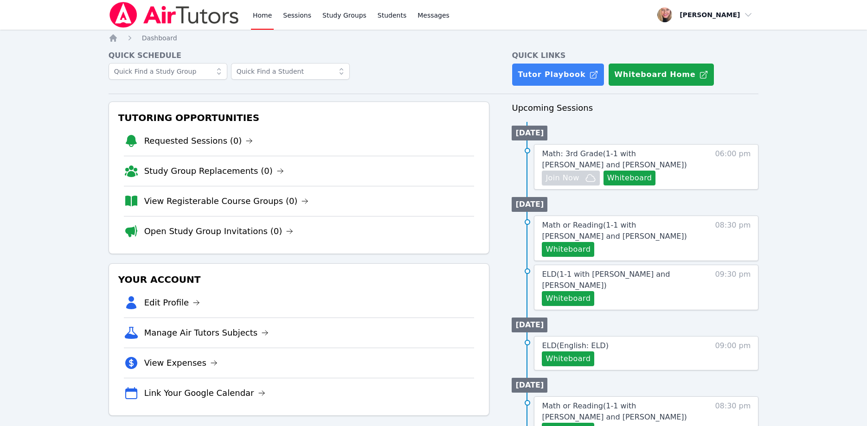 The image size is (867, 426). What do you see at coordinates (299, 280) in the screenshot?
I see `h3: Your Account` at bounding box center [299, 280].